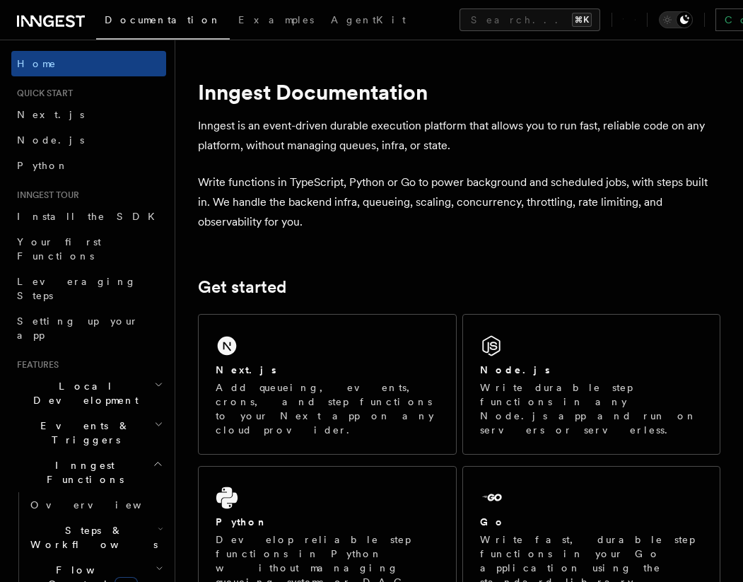  Describe the element at coordinates (163, 20) in the screenshot. I see `span: Documentation` at that location.